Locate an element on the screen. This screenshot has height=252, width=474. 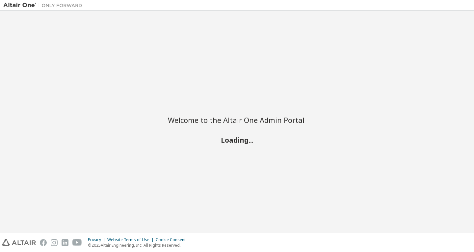
img: linkedin.svg is located at coordinates (65, 242).